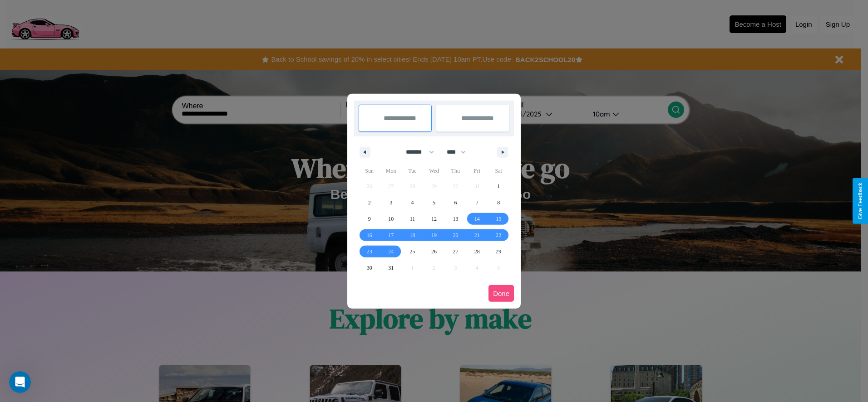 The height and width of the screenshot is (402, 868). Describe the element at coordinates (412, 219) in the screenshot. I see `button: 11` at that location.